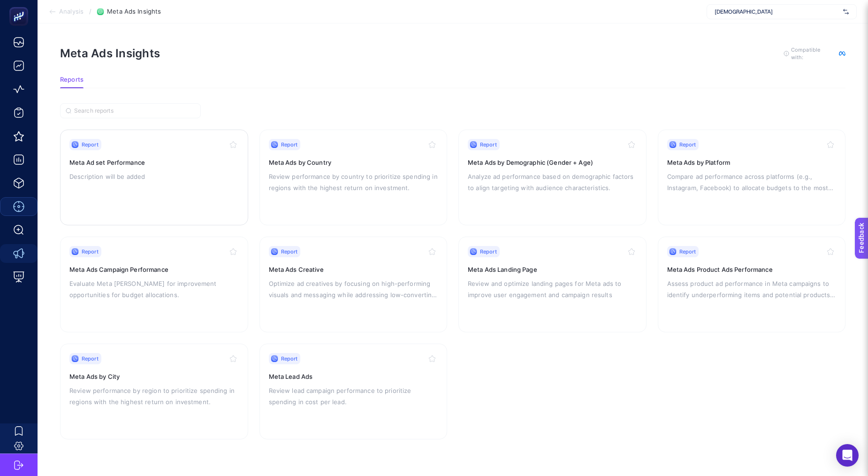  Describe the element at coordinates (110, 53) in the screenshot. I see `h1: Meta Ads Insights` at that location.